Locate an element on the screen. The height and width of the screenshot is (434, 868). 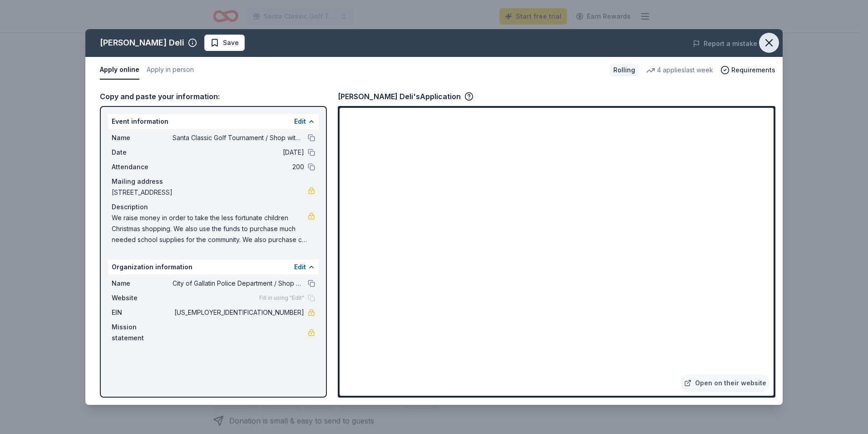
button: Apply online is located at coordinates (119, 70).